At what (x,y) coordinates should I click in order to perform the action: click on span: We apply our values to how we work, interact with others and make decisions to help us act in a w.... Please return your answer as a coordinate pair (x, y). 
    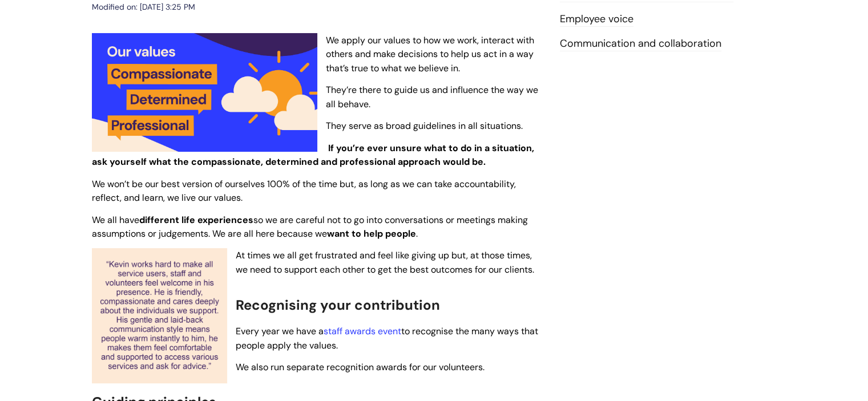
    Looking at the image, I should click on (430, 54).